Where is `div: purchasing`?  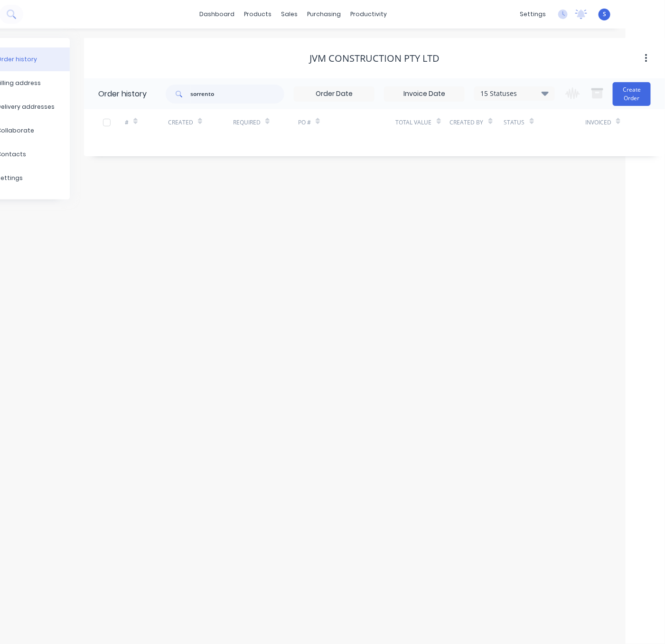 div: purchasing is located at coordinates (324, 14).